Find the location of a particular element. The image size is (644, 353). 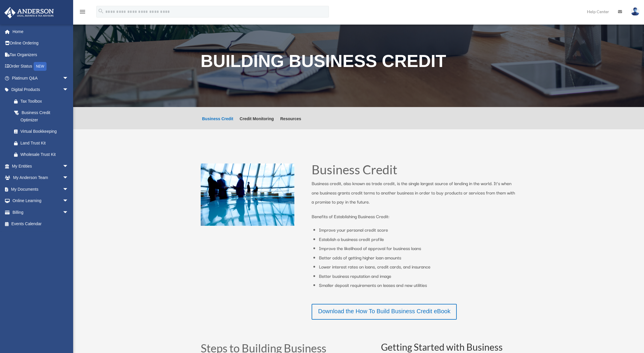

h1: Business Credit is located at coordinates (414, 171).